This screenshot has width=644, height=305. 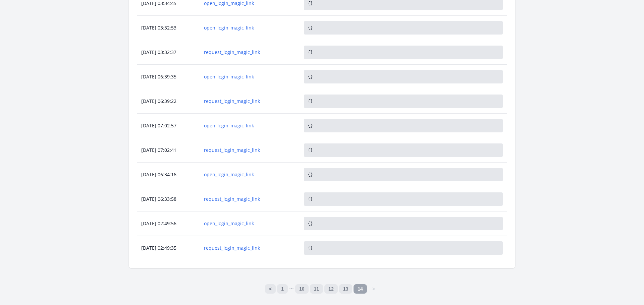 What do you see at coordinates (346, 289) in the screenshot?
I see `a: 13` at bounding box center [346, 289].